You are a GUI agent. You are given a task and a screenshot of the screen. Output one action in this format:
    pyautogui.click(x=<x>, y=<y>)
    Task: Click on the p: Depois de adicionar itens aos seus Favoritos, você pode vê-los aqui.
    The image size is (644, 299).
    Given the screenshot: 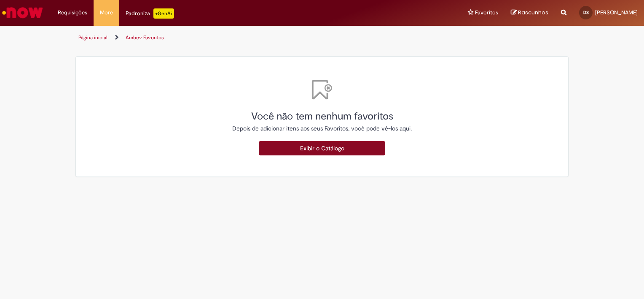 What is the action you would take?
    pyautogui.click(x=322, y=129)
    